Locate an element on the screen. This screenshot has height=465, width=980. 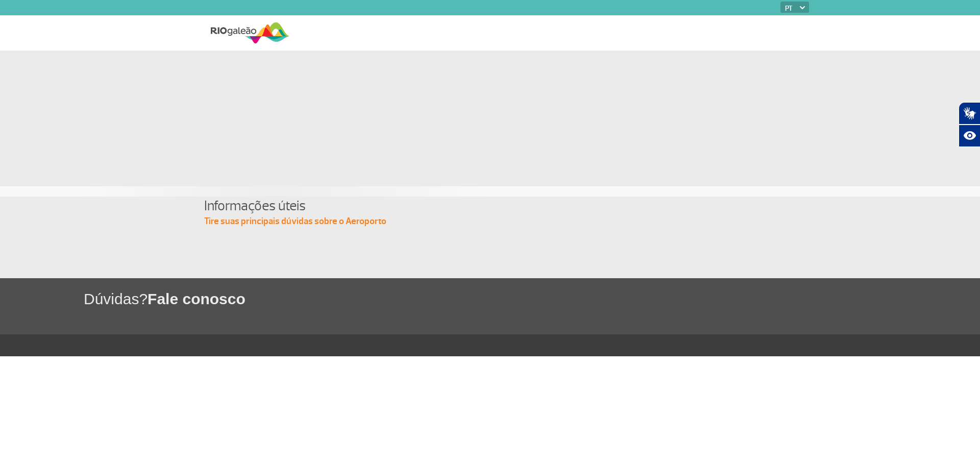
p: Tire suas principais dúvidas sobre o Aeroporto is located at coordinates (490, 221).